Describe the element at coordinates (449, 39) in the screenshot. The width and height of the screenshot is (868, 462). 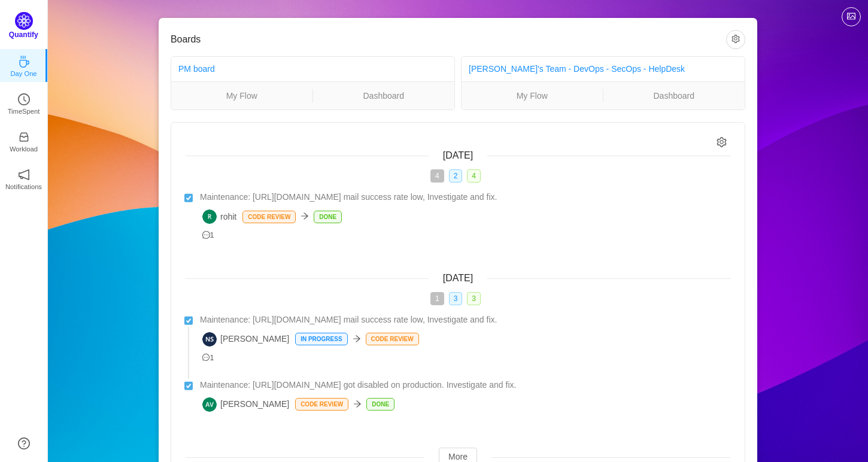
I see `h3: Boards` at that location.